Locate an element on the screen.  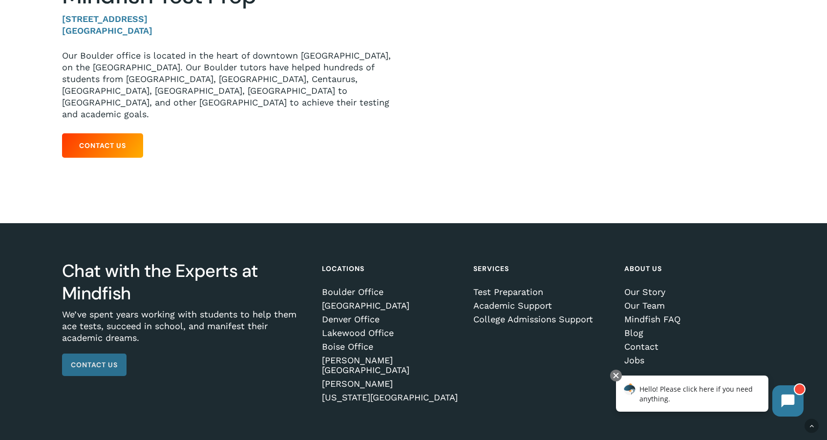
a: Boulder Office is located at coordinates (390, 292).